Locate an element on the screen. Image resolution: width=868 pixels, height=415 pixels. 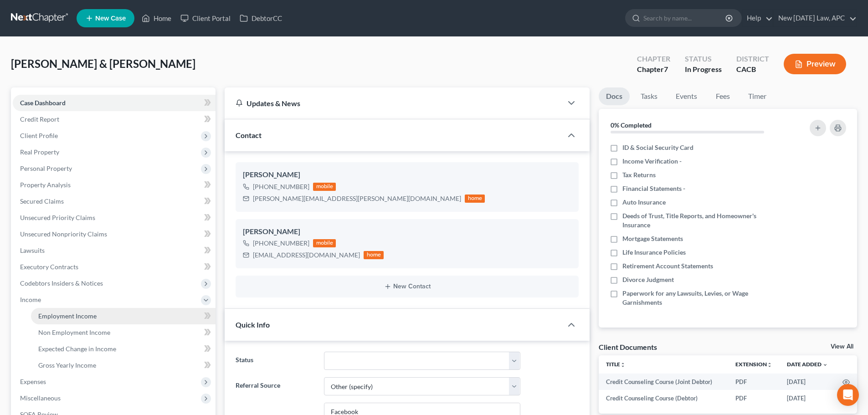
a: Secured Claims is located at coordinates (114, 201).